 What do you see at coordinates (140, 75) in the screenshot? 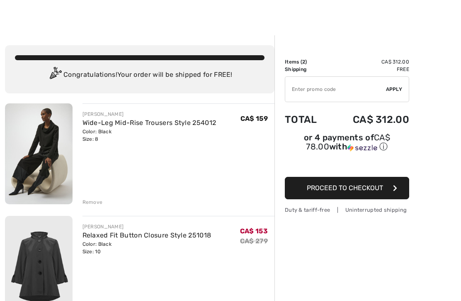
I see `div: Congratulations! Your order will be shipped for FREE!` at bounding box center [140, 75].